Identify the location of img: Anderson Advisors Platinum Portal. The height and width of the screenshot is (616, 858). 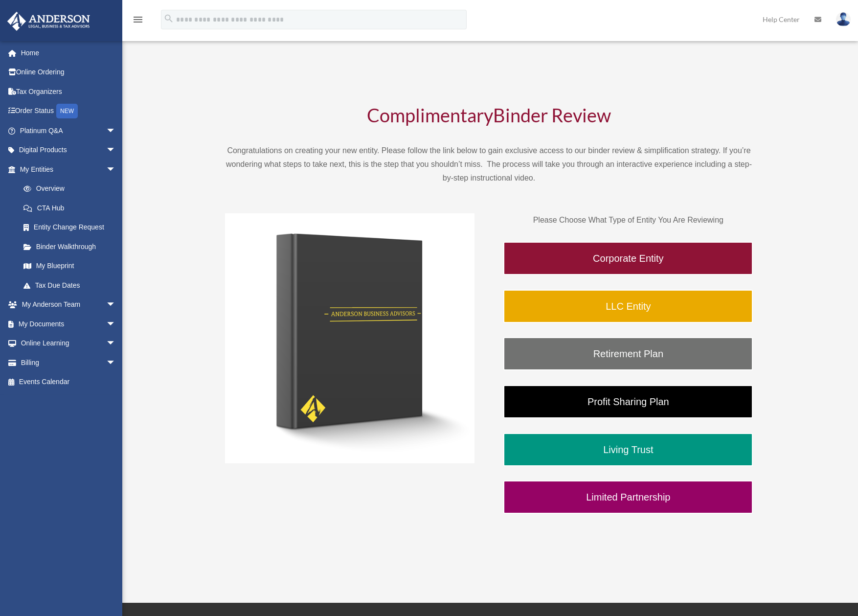
(48, 21).